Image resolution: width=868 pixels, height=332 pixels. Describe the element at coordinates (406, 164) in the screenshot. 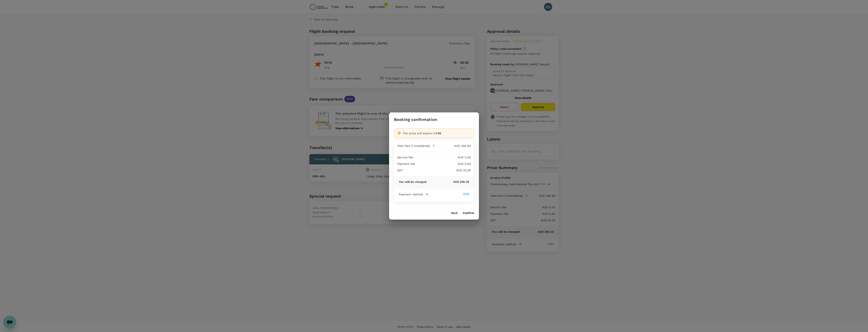

I see `p: Payment fee` at that location.